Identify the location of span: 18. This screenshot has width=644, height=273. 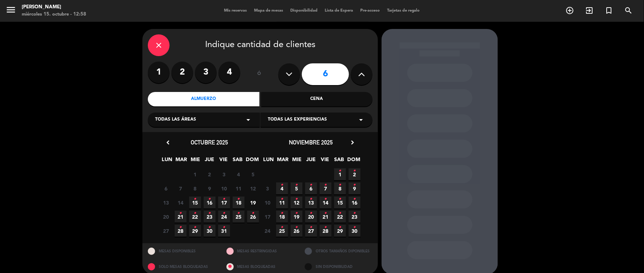
(239, 202).